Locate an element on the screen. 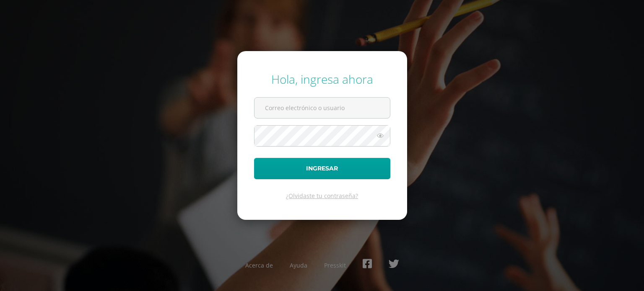  div: Hola, ingresa ahora is located at coordinates (322, 79).